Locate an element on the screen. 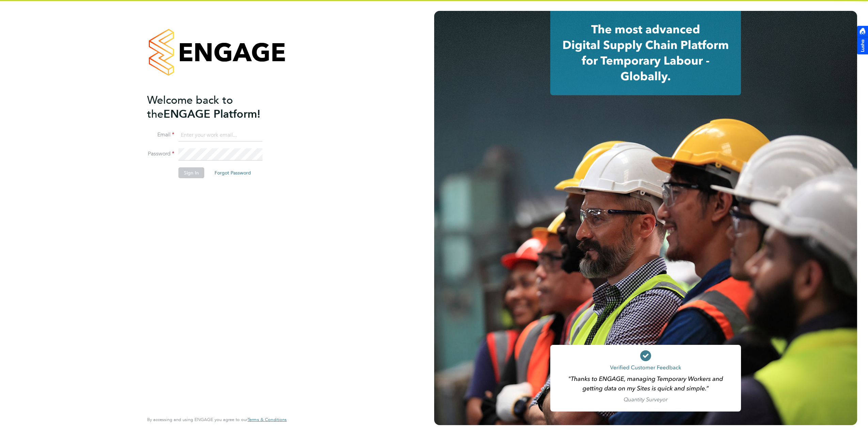 The image size is (868, 436). button: Sign In is located at coordinates (191, 173).